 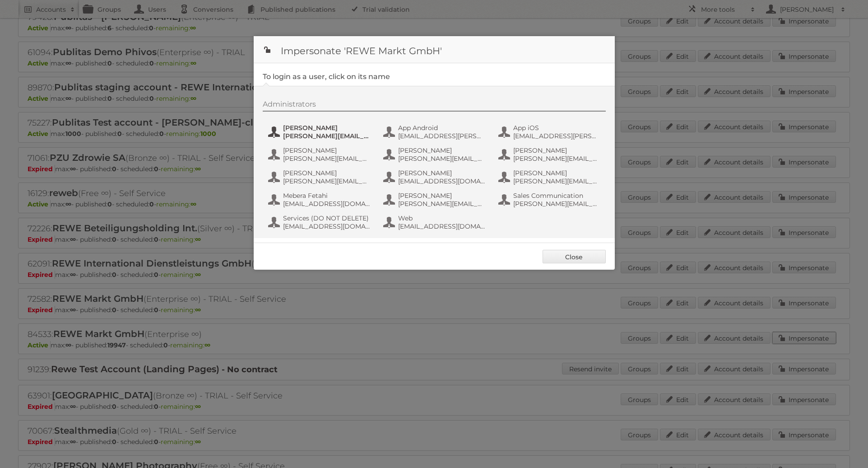 What do you see at coordinates (434, 49) in the screenshot?
I see `h1: Impersonate 'REWE Markt GmbH'` at bounding box center [434, 49].